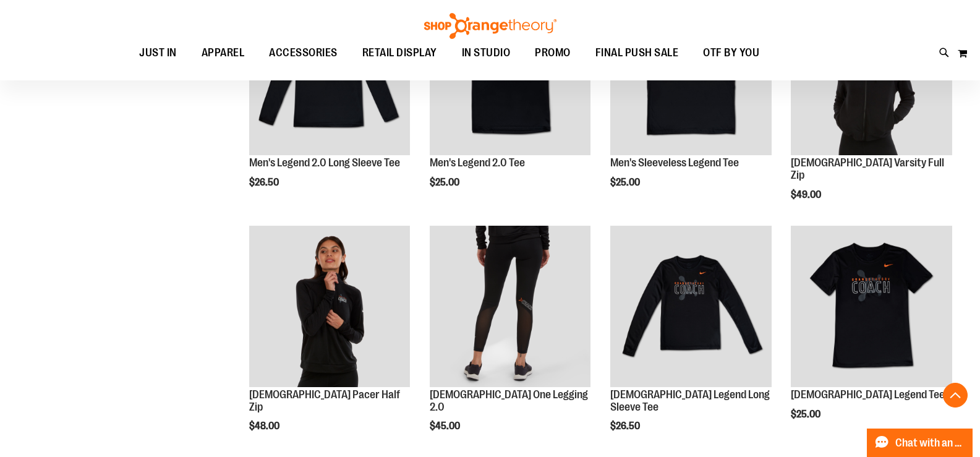  What do you see at coordinates (330, 308) in the screenshot?
I see `a: OTF Ladies Coach FA23 Pacer Half Zip - Black primary image` at bounding box center [330, 308].